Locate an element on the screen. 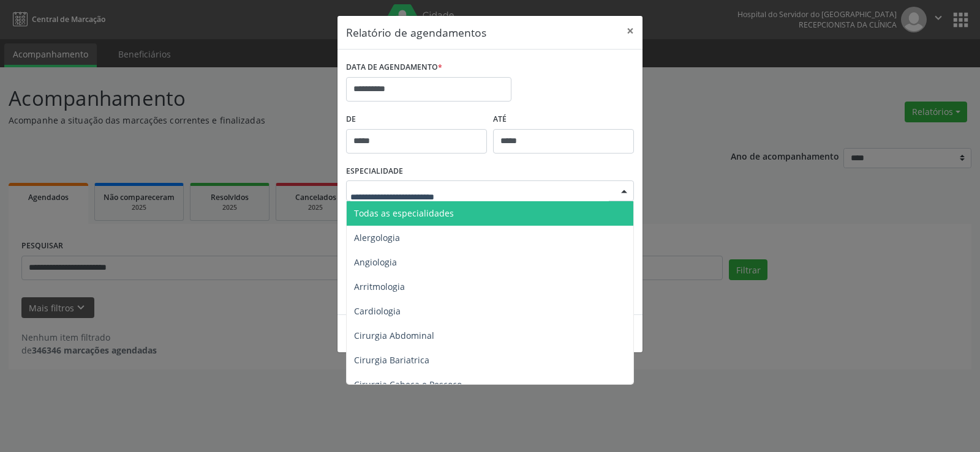  span: Angiologia is located at coordinates (375, 262).